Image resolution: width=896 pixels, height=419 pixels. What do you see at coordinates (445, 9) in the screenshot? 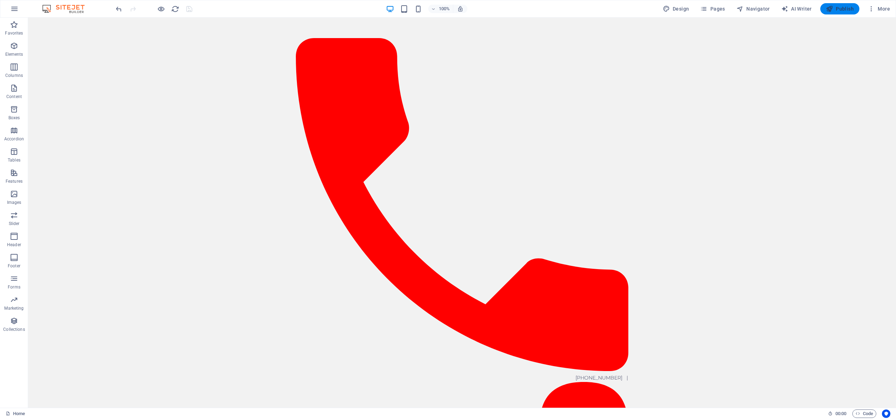
I see `h6: 100%` at bounding box center [445, 9].